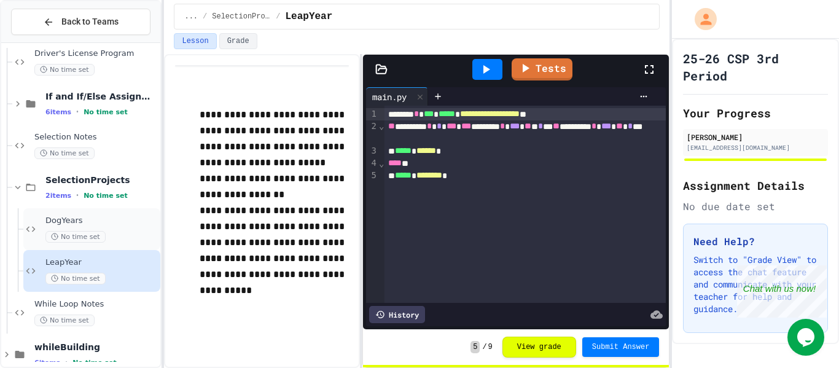 Image resolution: width=839 pixels, height=368 pixels. Describe the element at coordinates (756, 285) in the screenshot. I see `p: Switch to "Grade View" to access the chat feature and communicate with your teacher for help and ...` at that location.